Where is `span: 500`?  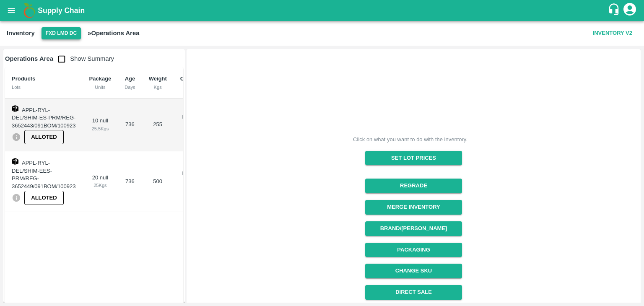
span: 500 is located at coordinates (158, 181).